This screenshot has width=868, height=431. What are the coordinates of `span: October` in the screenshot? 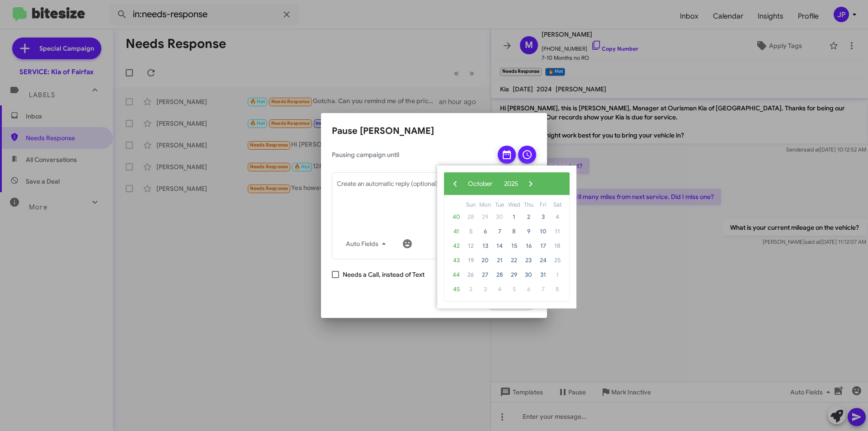 It's located at (480, 183).